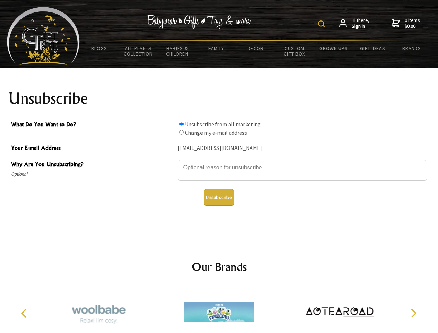  What do you see at coordinates (413, 313) in the screenshot?
I see `button: Next` at bounding box center [413, 313].